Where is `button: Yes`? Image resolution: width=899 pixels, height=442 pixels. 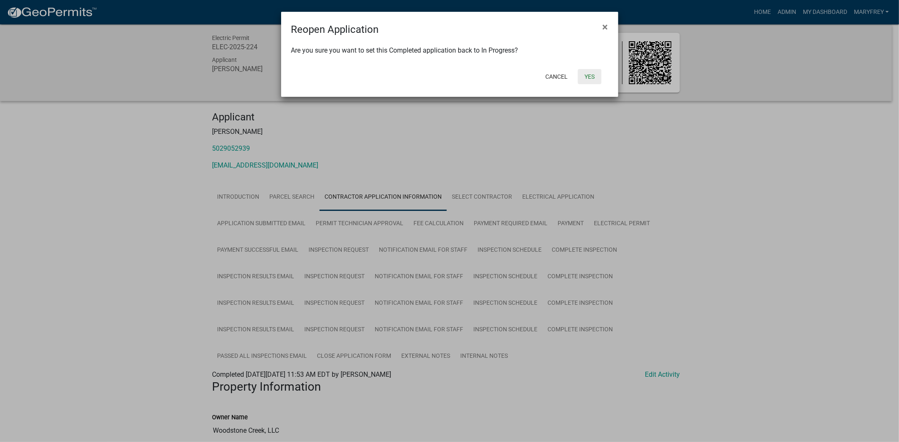
button: Yes is located at coordinates (589, 77).